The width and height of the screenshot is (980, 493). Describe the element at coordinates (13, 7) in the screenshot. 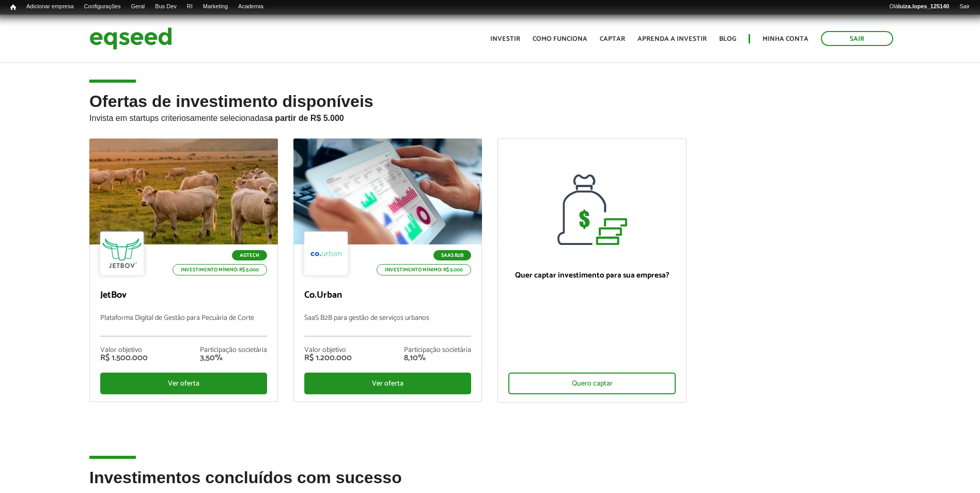

I see `span: Início` at that location.